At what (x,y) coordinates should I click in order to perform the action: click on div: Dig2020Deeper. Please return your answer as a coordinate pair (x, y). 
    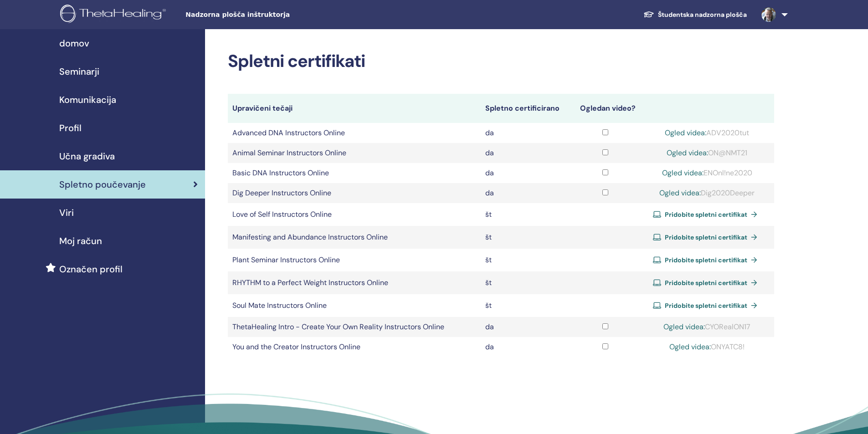
    Looking at the image, I should click on (707, 193).